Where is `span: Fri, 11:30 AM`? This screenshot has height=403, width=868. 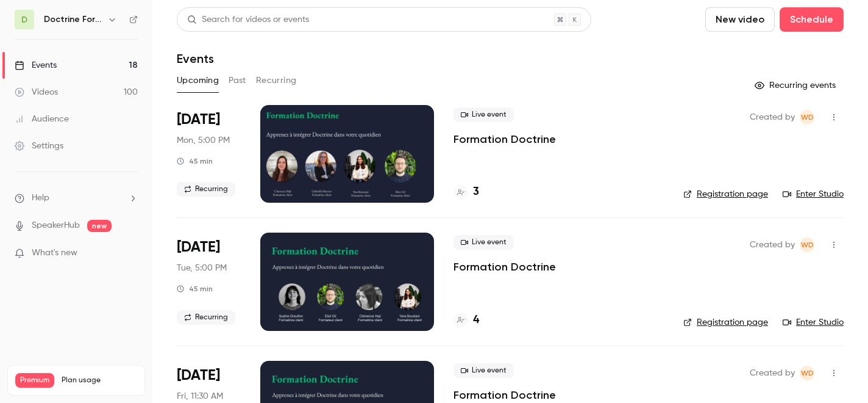
span: Fri, 11:30 AM is located at coordinates (200, 396).